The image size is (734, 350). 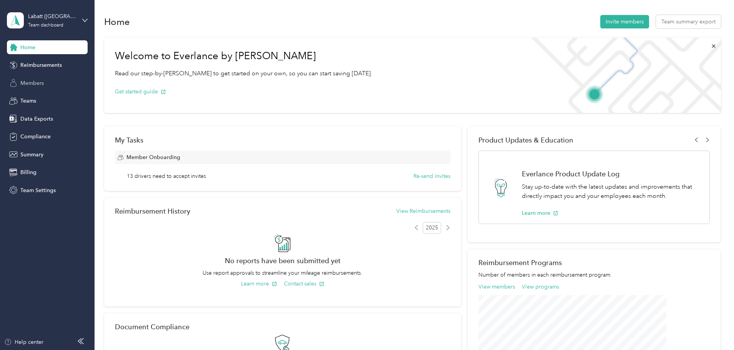 I want to click on button: Get started guide, so click(x=140, y=91).